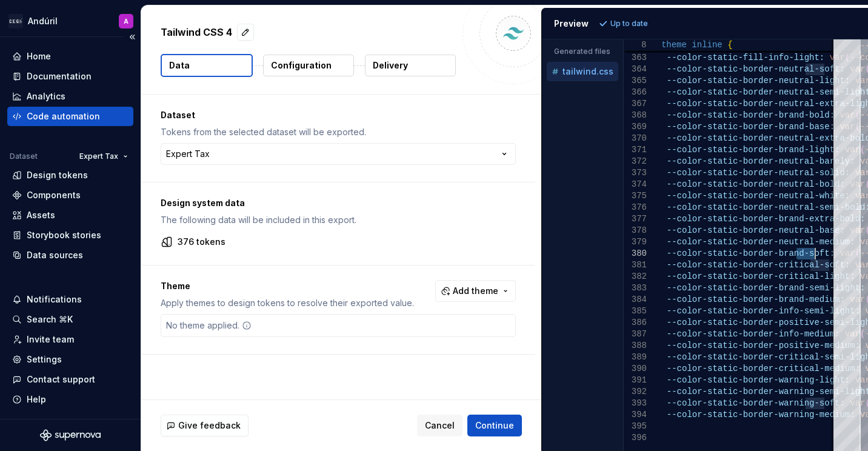  What do you see at coordinates (636, 403) in the screenshot?
I see `div: 393` at bounding box center [636, 403].